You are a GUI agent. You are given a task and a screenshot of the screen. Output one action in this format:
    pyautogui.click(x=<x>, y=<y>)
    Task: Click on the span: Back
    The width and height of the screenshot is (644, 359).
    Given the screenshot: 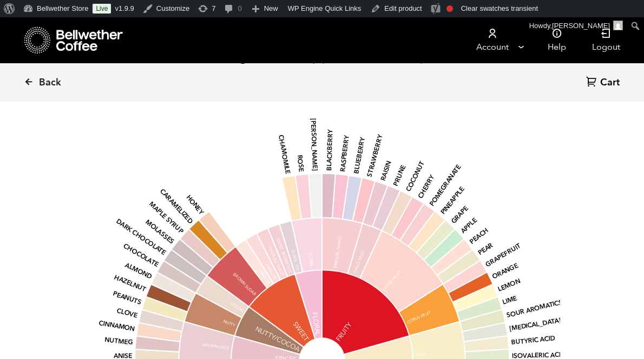 What is the action you would take?
    pyautogui.click(x=50, y=83)
    